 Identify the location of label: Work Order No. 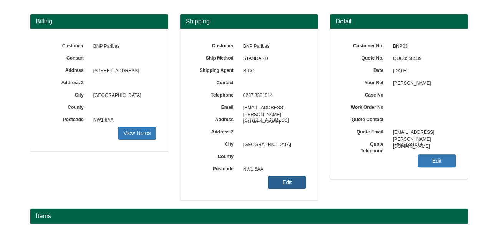
(366, 106).